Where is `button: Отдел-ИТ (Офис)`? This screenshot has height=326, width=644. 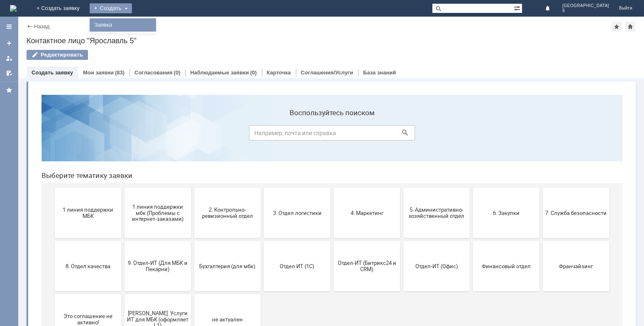
button: Отдел-ИТ (Офис) is located at coordinates (402, 178).